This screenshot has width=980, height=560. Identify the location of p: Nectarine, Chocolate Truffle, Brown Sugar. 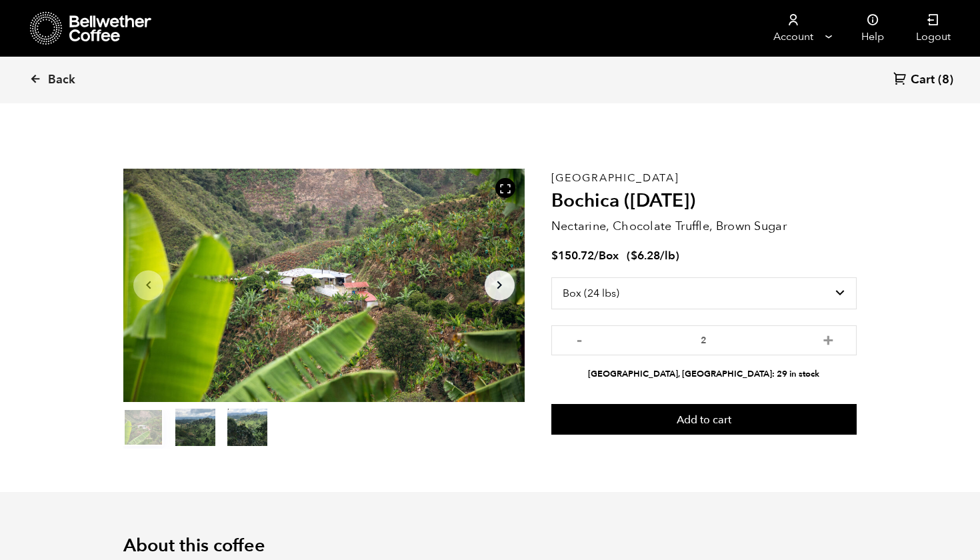
(705, 226).